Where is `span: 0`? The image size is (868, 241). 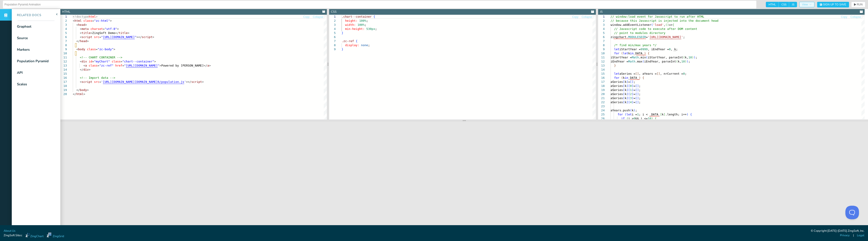
span: 0 is located at coordinates (684, 73).